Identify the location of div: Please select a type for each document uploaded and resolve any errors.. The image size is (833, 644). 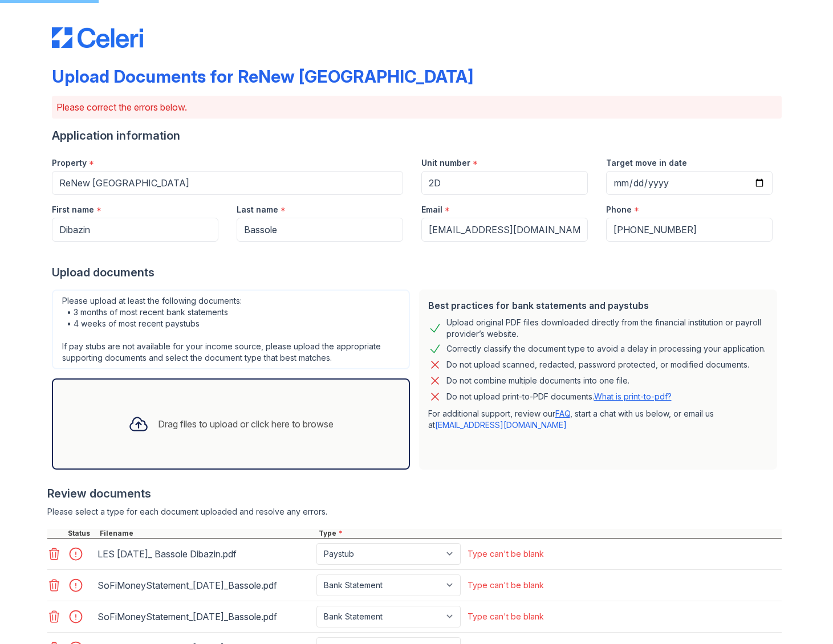
(414, 512).